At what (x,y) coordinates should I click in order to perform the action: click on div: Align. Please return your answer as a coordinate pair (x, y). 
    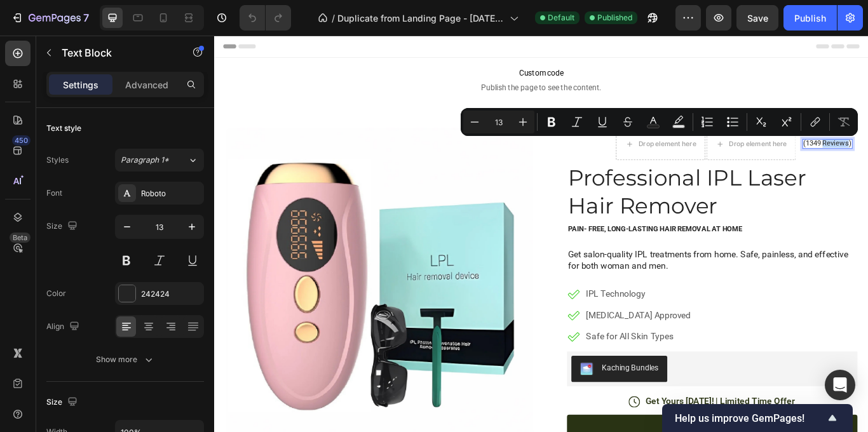
    Looking at the image, I should click on (64, 327).